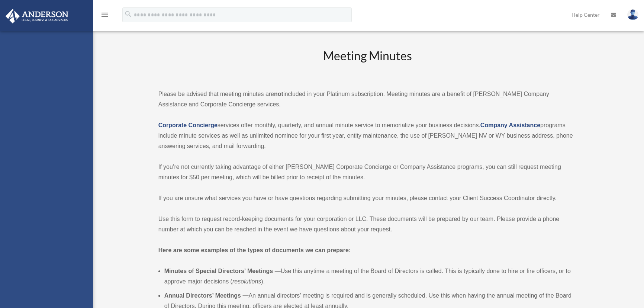  I want to click on p: services offer monthly, quarterly, and annual minute service to memorialize your business decisio..., so click(368, 136).